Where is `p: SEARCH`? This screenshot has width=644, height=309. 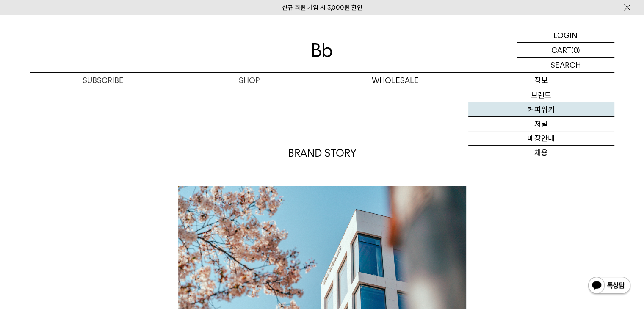
p: SEARCH is located at coordinates (566, 65).